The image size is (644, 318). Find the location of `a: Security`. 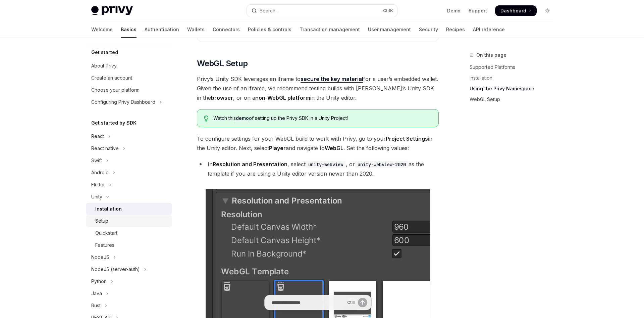

a: Security is located at coordinates (429, 29).